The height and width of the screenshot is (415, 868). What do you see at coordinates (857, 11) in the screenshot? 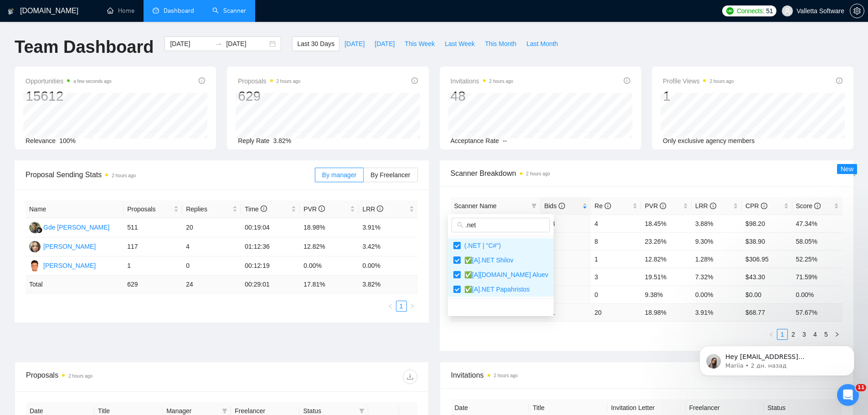
I see `a: setting` at bounding box center [857, 11].